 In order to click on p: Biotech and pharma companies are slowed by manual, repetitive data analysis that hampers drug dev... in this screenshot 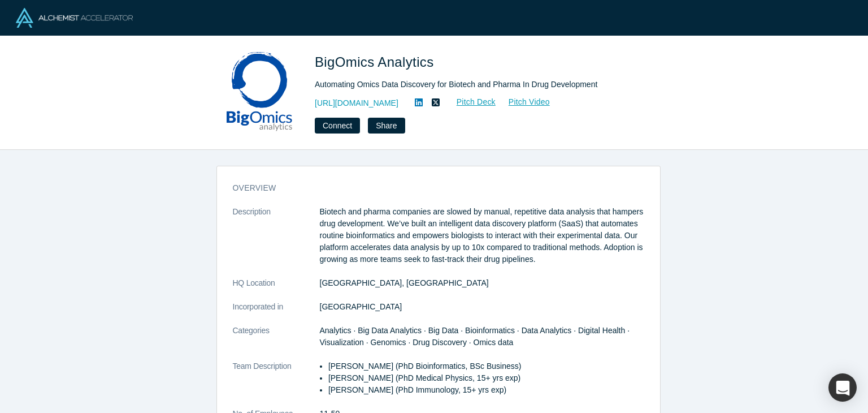, I will do `click(482, 235)`.